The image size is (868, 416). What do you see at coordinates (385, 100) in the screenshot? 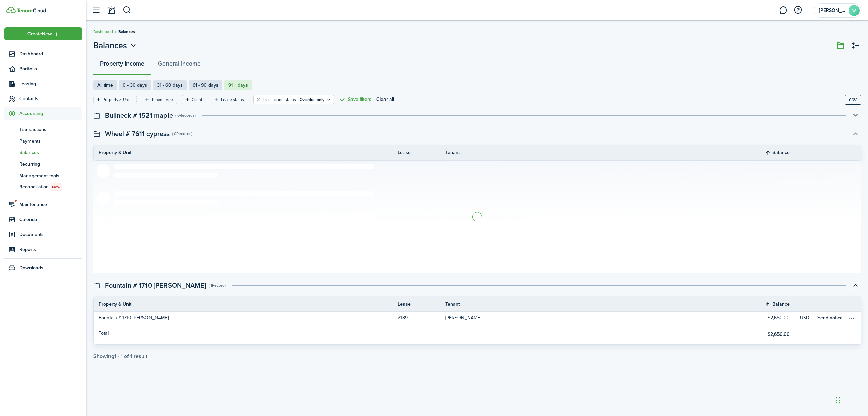
I see `button: Clear all` at bounding box center [385, 100].